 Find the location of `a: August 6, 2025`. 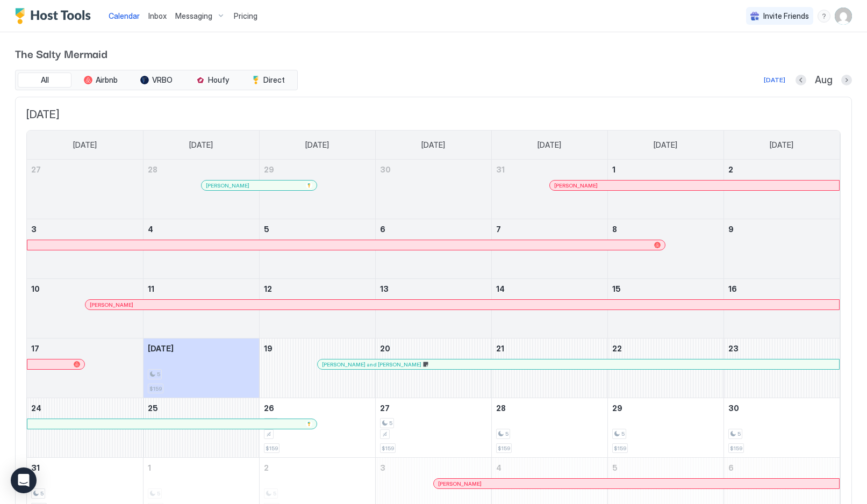

a: August 6, 2025 is located at coordinates (433, 229).